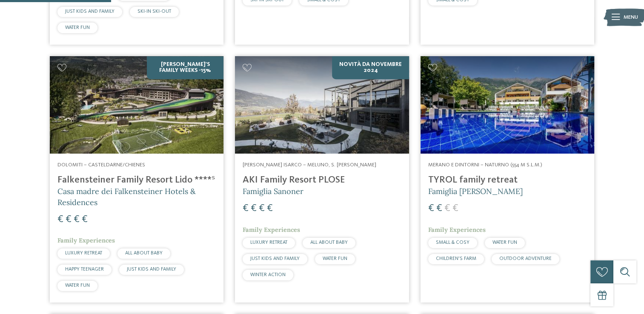 Image resolution: width=644 pixels, height=314 pixels. I want to click on span: Casa madre dei Falkensteiner Hotels & Residences, so click(127, 197).